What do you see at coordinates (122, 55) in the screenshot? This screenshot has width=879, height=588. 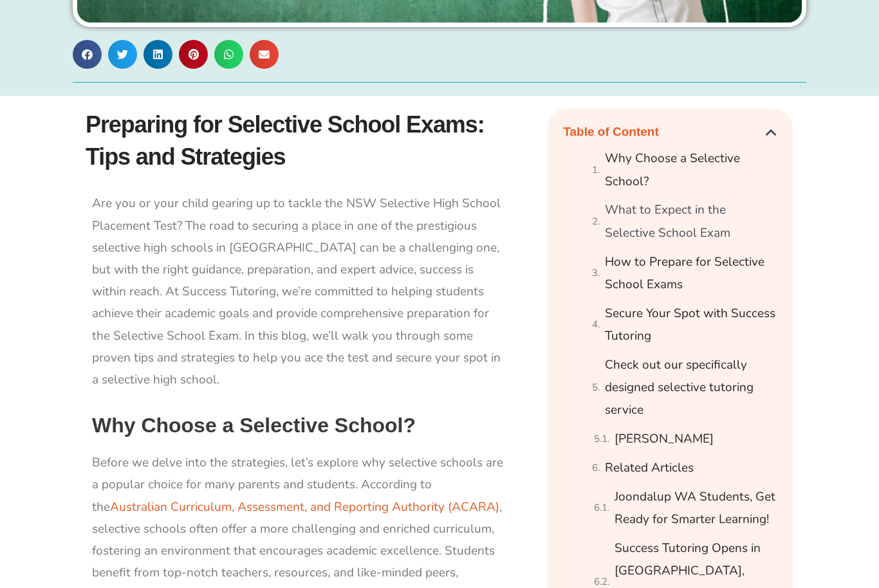 I see `div: Share on twitter` at bounding box center [122, 55].